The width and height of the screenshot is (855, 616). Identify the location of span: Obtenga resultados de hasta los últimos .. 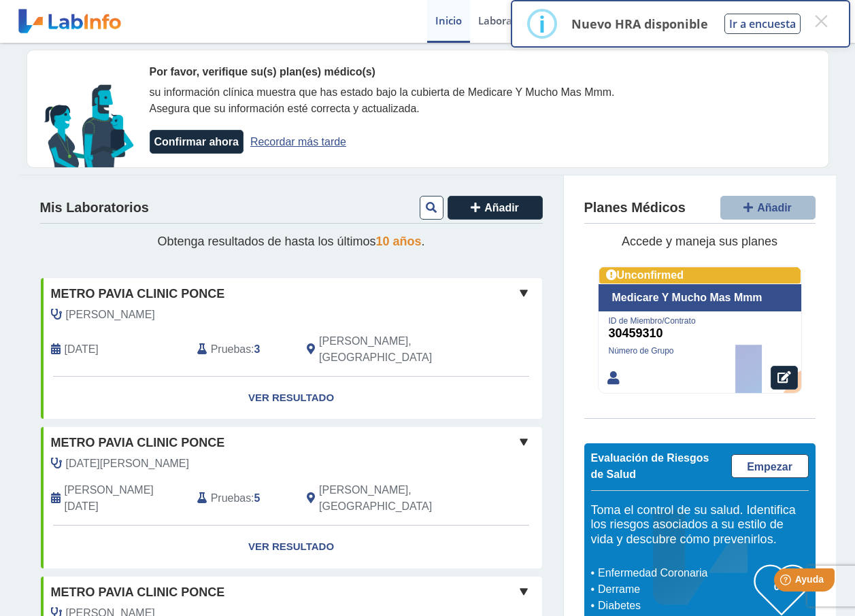
(290, 241).